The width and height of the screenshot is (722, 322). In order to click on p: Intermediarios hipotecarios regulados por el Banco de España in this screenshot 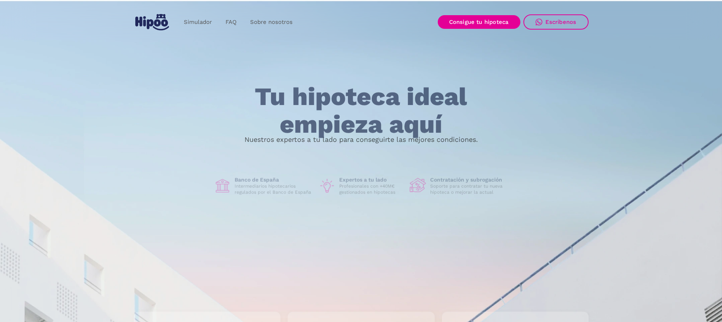, I will do `click(274, 189)`.